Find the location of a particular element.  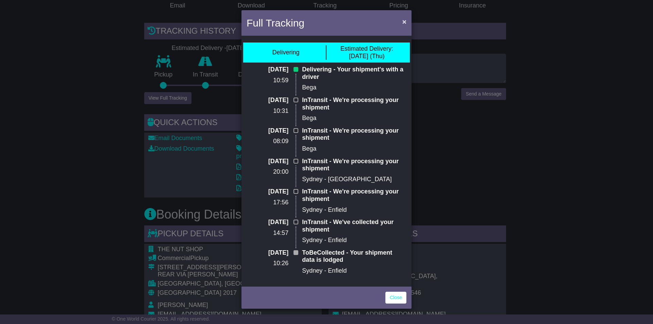

p: Delivering - Your shipment's with a driver is located at coordinates (354, 73).